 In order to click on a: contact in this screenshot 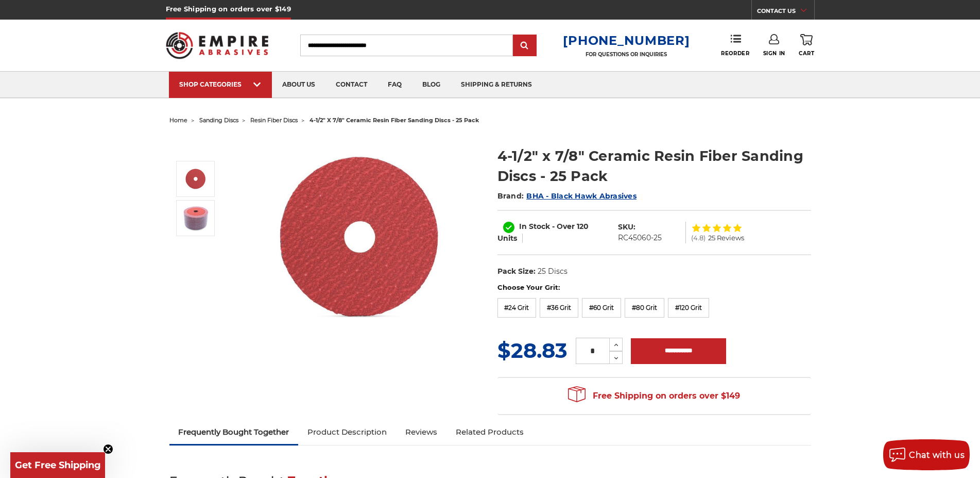, I will do `click(351, 84)`.